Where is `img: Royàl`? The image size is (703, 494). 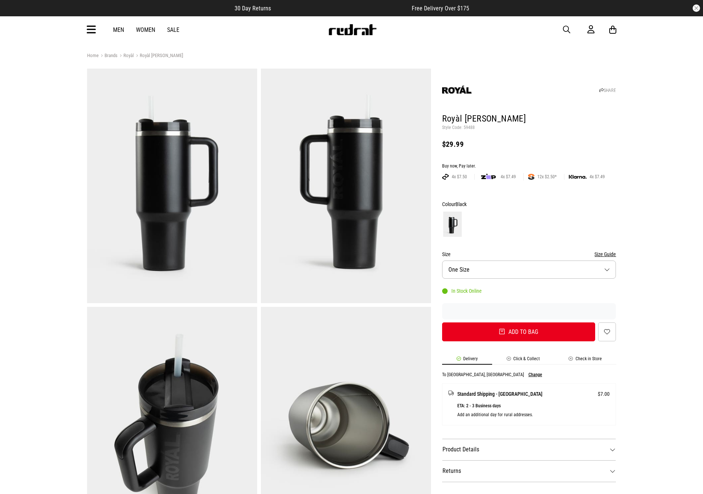
img: Royàl is located at coordinates (457, 90).